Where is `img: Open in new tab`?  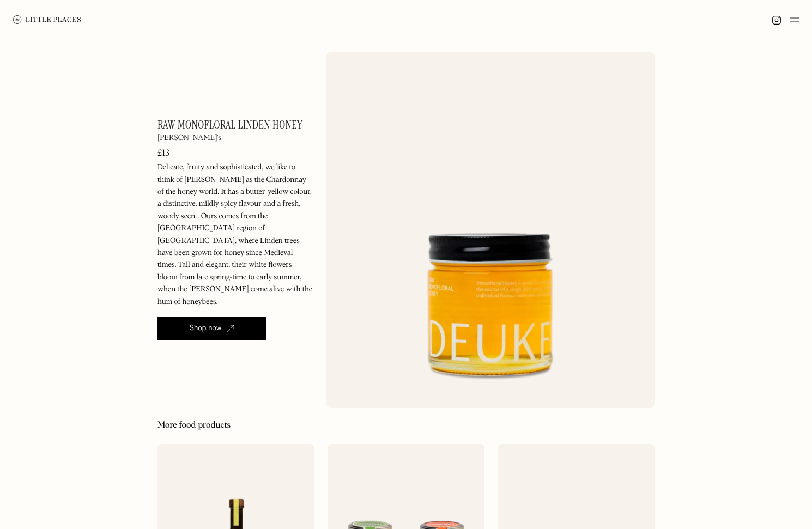
img: Open in new tab is located at coordinates (231, 328).